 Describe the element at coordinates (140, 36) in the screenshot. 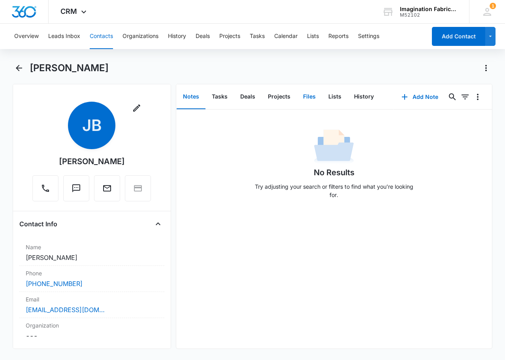

I see `button: Organizations` at that location.